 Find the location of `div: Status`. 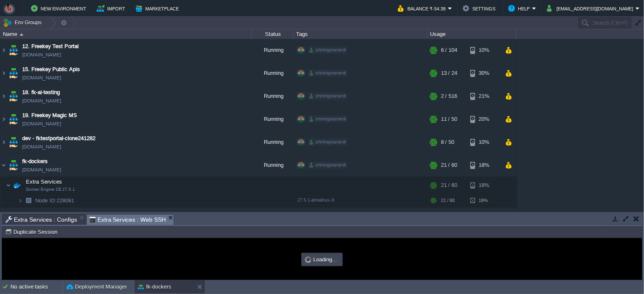

div: Status is located at coordinates (273, 34).